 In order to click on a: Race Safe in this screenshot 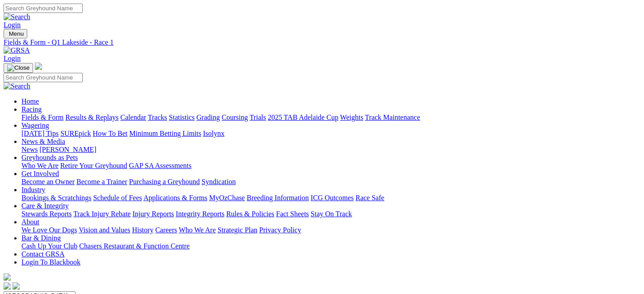, I will do `click(369, 198)`.